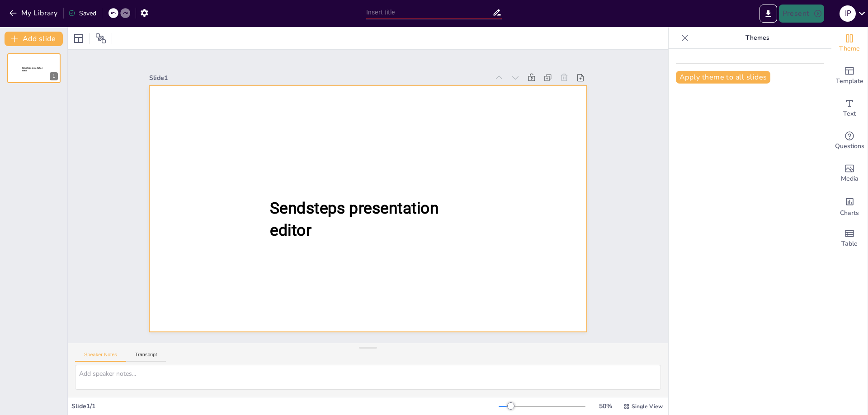 The image size is (868, 415). Describe the element at coordinates (850, 49) in the screenshot. I see `span: Theme` at that location.